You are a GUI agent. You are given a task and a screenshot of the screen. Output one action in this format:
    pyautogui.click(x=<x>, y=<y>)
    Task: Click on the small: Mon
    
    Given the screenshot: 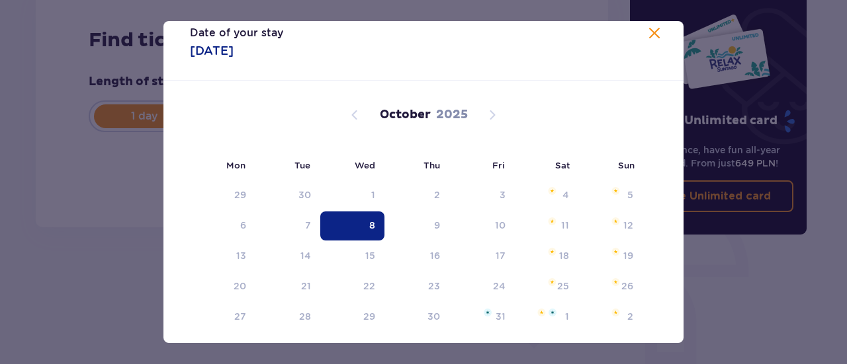 What is the action you would take?
    pyautogui.click(x=235, y=165)
    